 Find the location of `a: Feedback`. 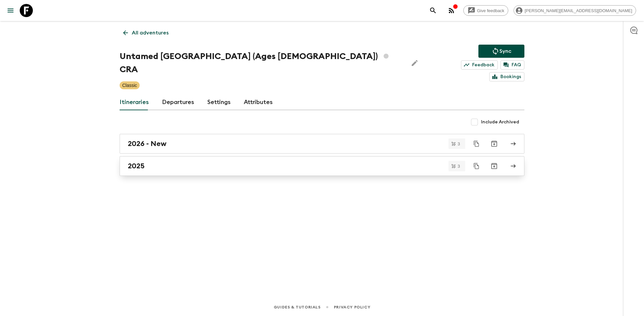

a: Feedback is located at coordinates (479, 65).